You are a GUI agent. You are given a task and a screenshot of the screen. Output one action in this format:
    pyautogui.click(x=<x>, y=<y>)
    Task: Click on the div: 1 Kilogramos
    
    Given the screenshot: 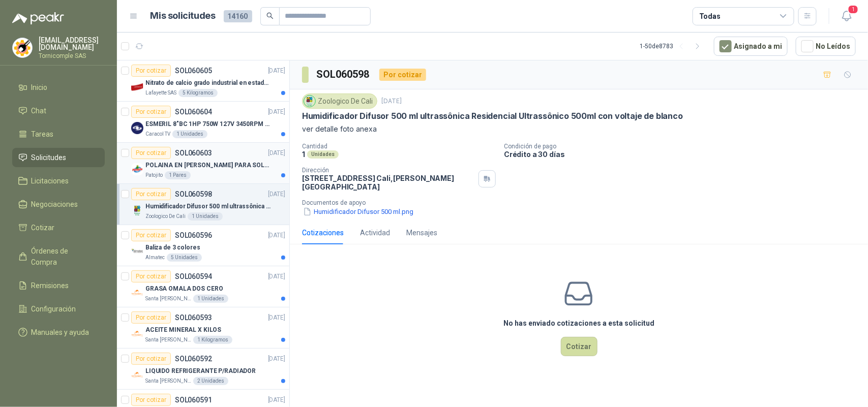 What is the action you would take?
    pyautogui.click(x=212, y=341)
    